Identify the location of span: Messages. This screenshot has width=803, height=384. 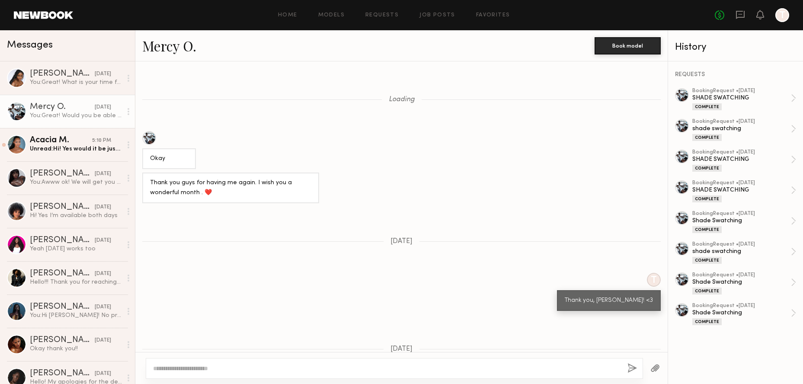
(30, 45).